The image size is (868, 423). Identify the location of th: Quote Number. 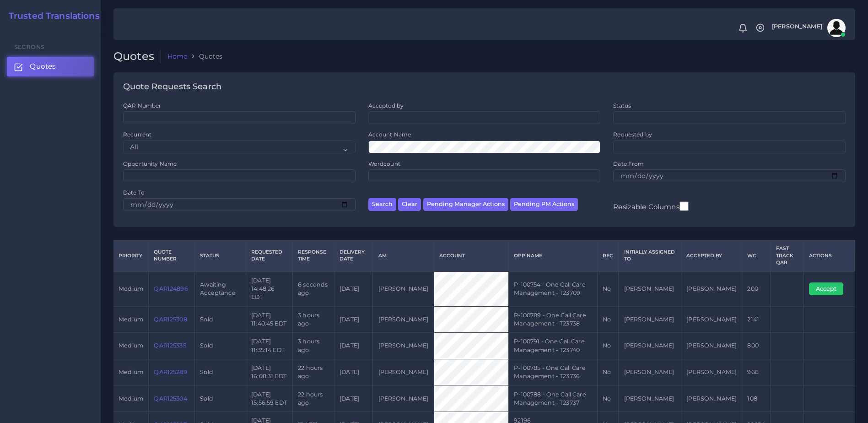
(171, 256).